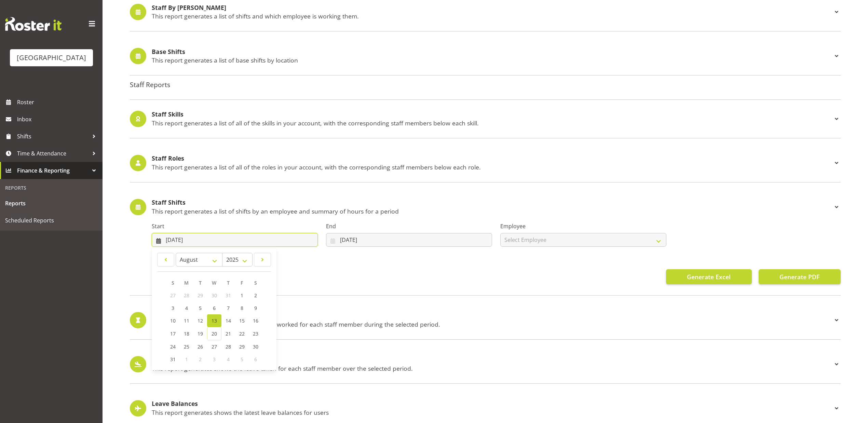 The image size is (868, 423). What do you see at coordinates (214, 283) in the screenshot?
I see `span: W` at bounding box center [214, 283].